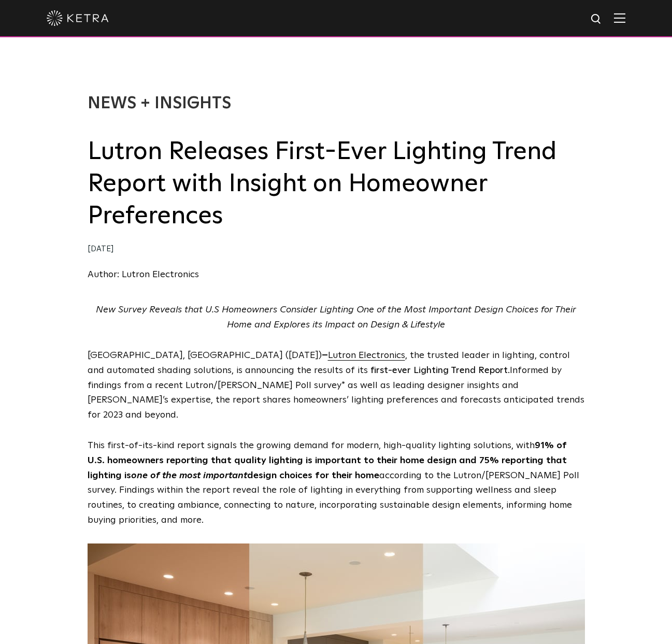  What do you see at coordinates (596, 19) in the screenshot?
I see `img: search icon` at bounding box center [596, 19].